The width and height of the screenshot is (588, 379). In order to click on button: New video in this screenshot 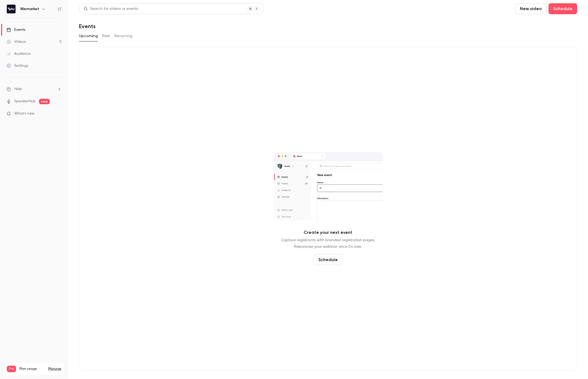, I will do `click(530, 9)`.